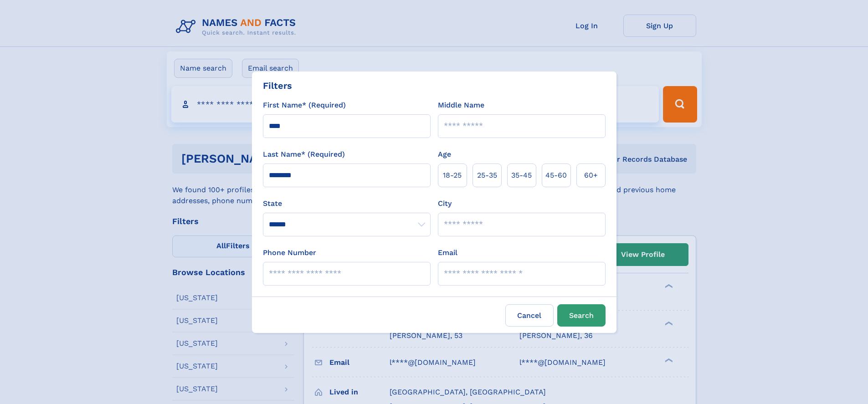  Describe the element at coordinates (304, 105) in the screenshot. I see `label: First Name* (Required)` at that location.